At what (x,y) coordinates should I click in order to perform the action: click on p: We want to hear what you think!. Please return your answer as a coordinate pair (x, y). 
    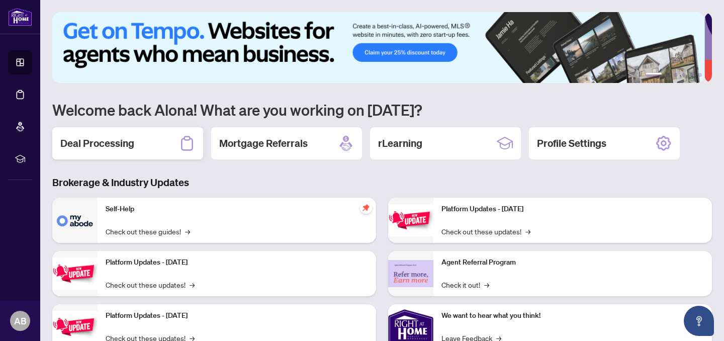
    Looking at the image, I should click on (573, 316).